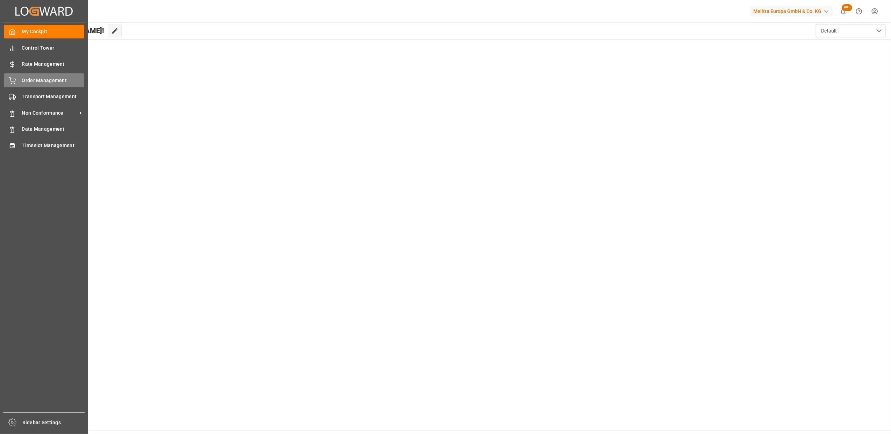 Image resolution: width=891 pixels, height=434 pixels. I want to click on span: Default, so click(829, 31).